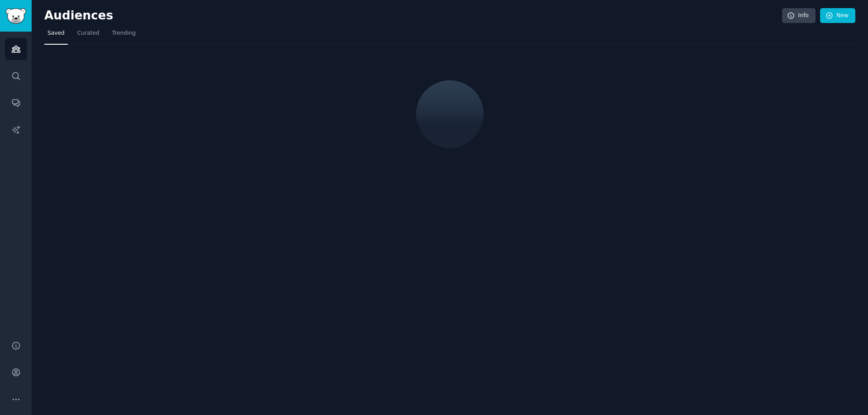  Describe the element at coordinates (16, 15) in the screenshot. I see `img: GummySearch logo` at that location.